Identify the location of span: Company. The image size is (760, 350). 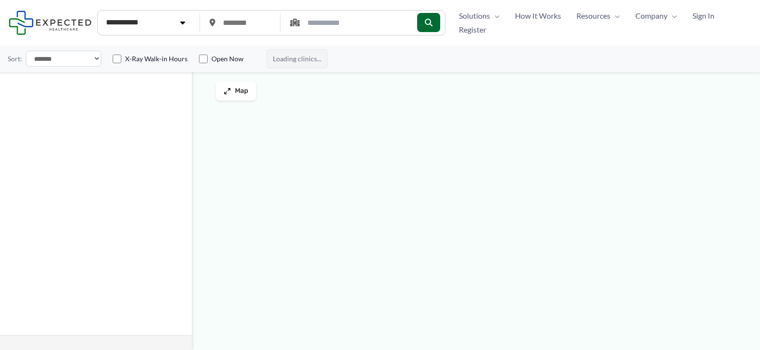
(651, 16).